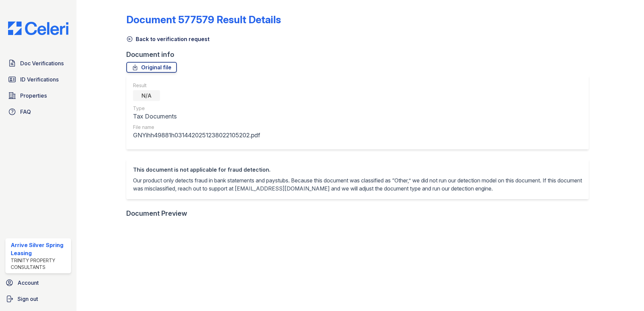 The height and width of the screenshot is (311, 644). Describe the element at coordinates (38, 299) in the screenshot. I see `a: Sign out` at that location.